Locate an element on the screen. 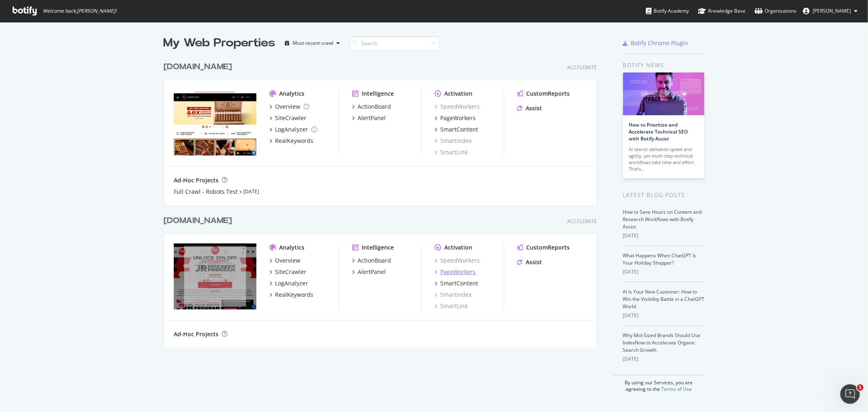 Image resolution: width=868 pixels, height=412 pixels. a: Why Mid-Sized Brands Should Use IndexNow to Accelerate Organic Search Growth is located at coordinates (662, 342).